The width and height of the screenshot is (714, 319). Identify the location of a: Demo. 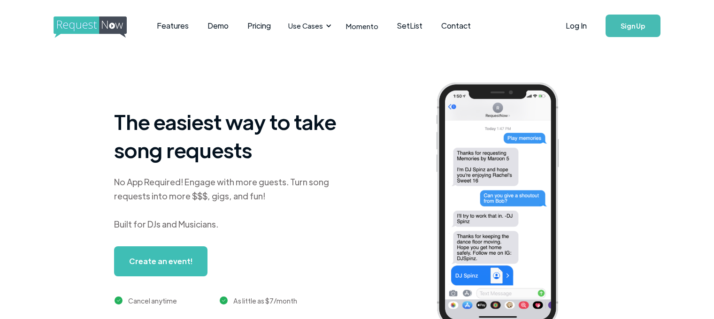
(218, 26).